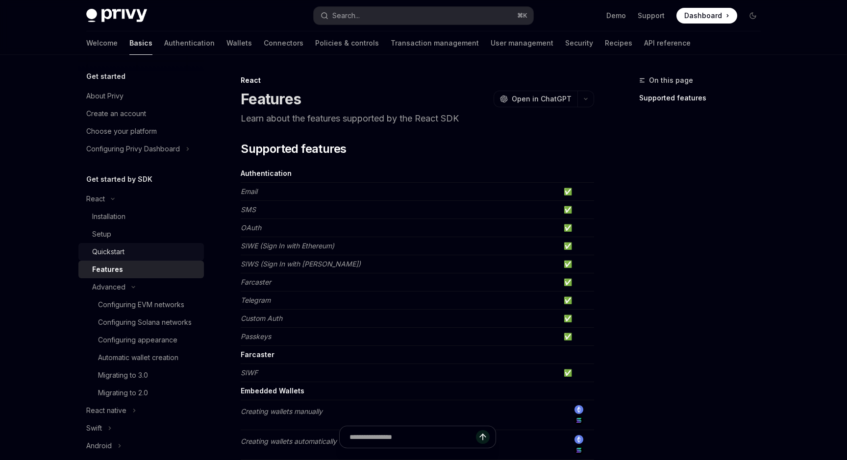 The image size is (847, 460). I want to click on h5: Get started, so click(106, 76).